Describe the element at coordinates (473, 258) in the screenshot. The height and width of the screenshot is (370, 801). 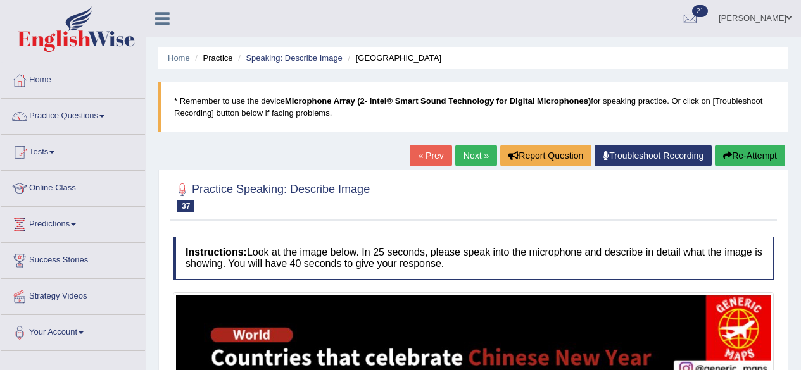
I see `h4: Look at the image below. In 25 seconds, please speak into the microphone and describe in detail w...` at that location.